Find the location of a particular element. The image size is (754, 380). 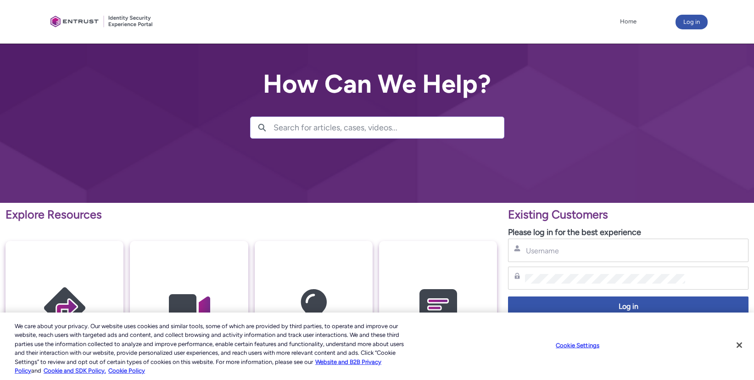

img: Video Guides is located at coordinates (189, 308).